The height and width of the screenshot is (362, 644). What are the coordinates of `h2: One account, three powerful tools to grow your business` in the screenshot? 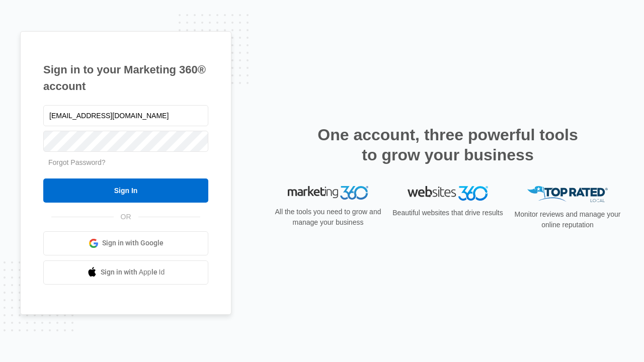 It's located at (448, 145).